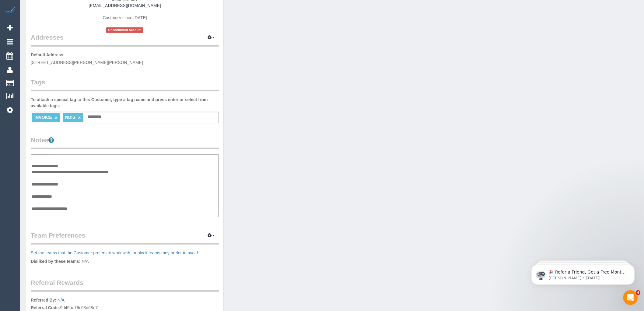 The width and height of the screenshot is (644, 311). Describe the element at coordinates (70, 117) in the screenshot. I see `span: NDIS` at that location.